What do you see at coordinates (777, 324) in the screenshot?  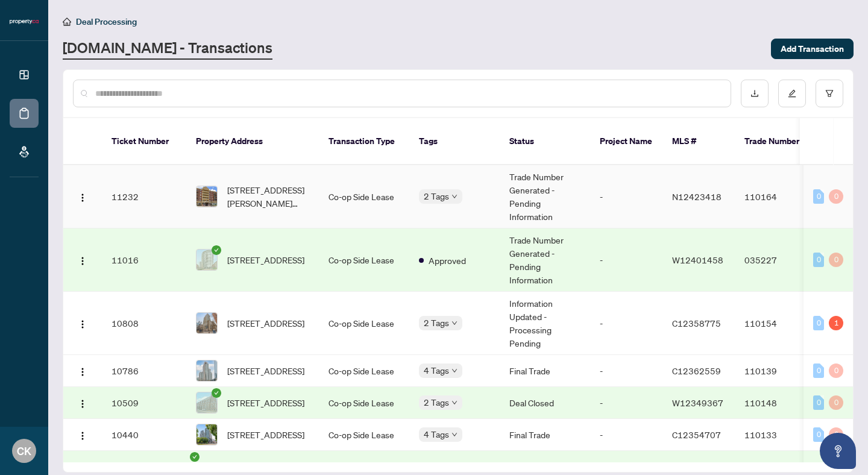 I see `td: 110154` at bounding box center [777, 324].